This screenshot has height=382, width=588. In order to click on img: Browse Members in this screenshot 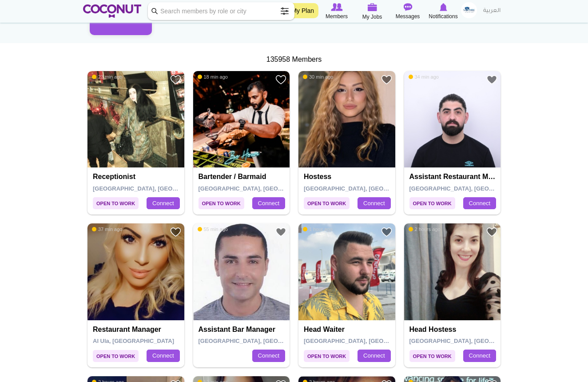, I will do `click(336, 7)`.